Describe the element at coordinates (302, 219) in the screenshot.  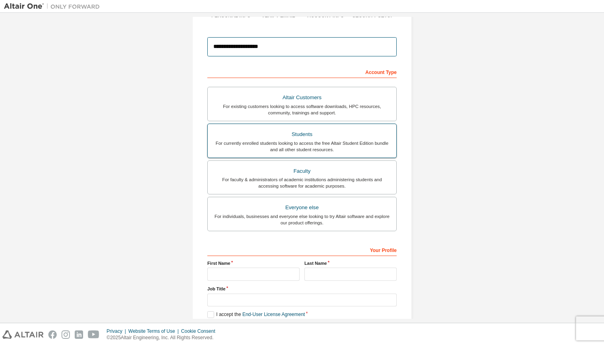
I see `div: For individuals, businesses and everyone else looking to try Altair software and explore our prod...` at that location.